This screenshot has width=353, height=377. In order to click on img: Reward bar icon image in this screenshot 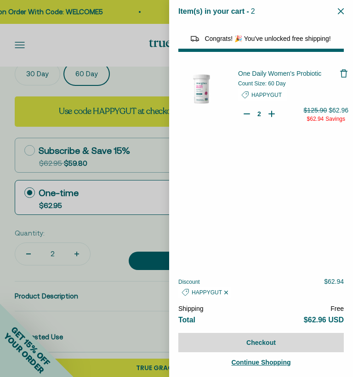, I will do `click(195, 39)`.